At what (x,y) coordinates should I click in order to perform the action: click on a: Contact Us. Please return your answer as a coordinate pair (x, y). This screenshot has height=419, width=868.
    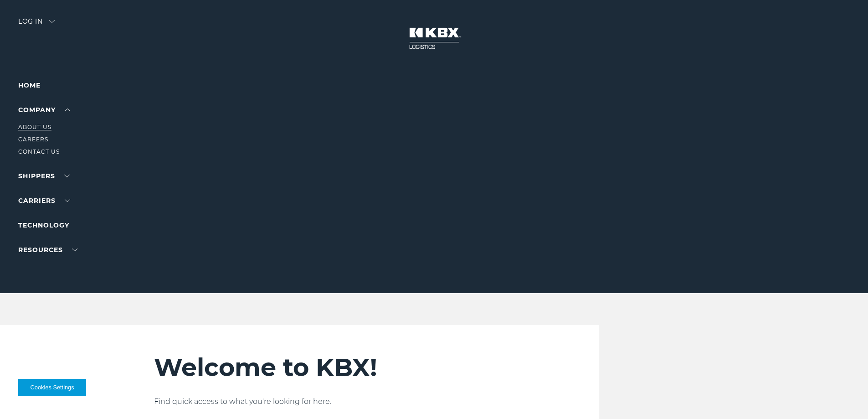
    Looking at the image, I should click on (38, 152).